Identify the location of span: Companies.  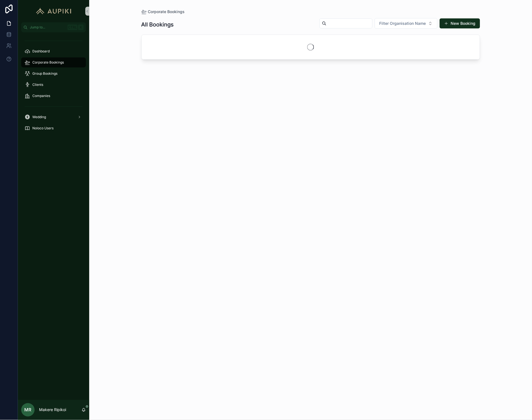
(41, 96).